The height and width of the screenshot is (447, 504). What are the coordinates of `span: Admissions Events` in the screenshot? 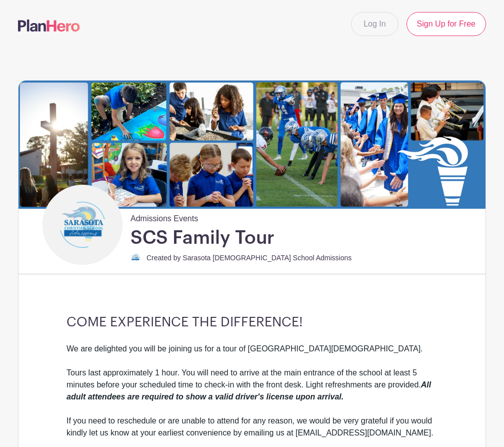 It's located at (164, 217).